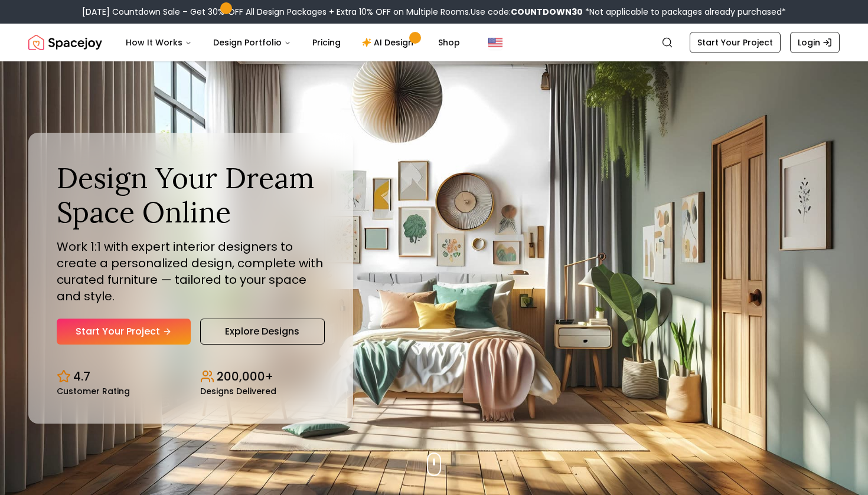  Describe the element at coordinates (159, 42) in the screenshot. I see `button: How It Works` at that location.